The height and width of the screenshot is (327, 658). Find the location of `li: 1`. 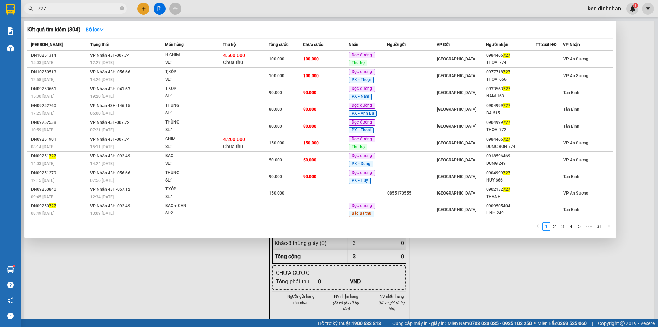

li: 1 is located at coordinates (547, 226).